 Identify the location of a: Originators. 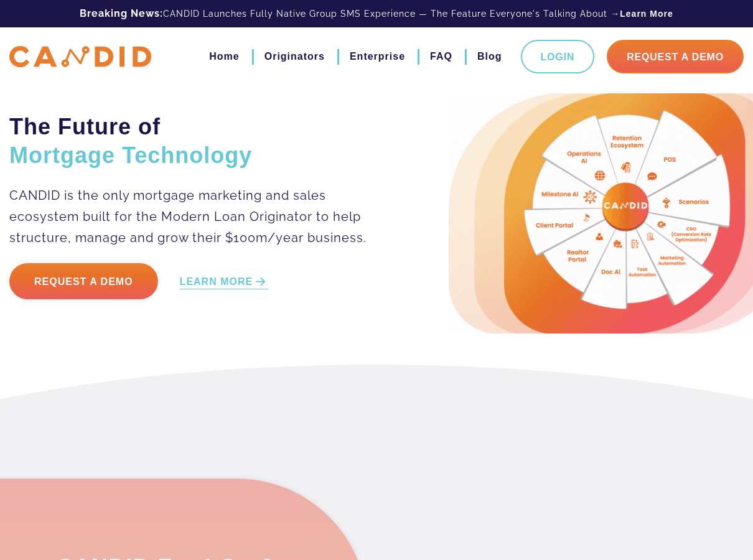
(294, 57).